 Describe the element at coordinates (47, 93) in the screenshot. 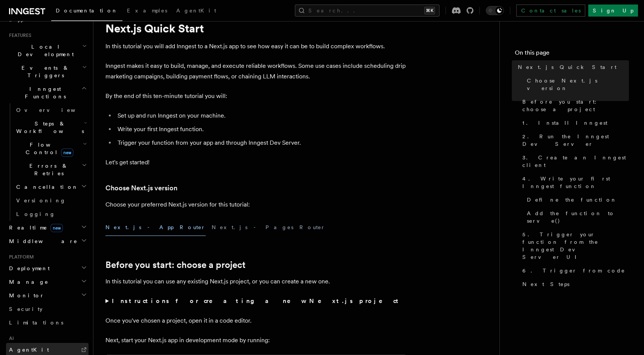

I see `button: Inngest Functions` at that location.